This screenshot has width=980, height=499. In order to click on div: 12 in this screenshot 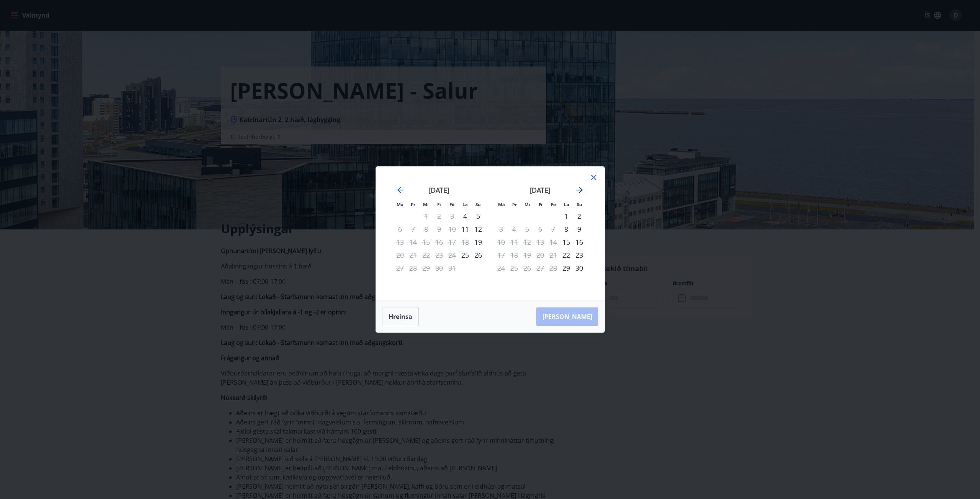, I will do `click(478, 229)`.